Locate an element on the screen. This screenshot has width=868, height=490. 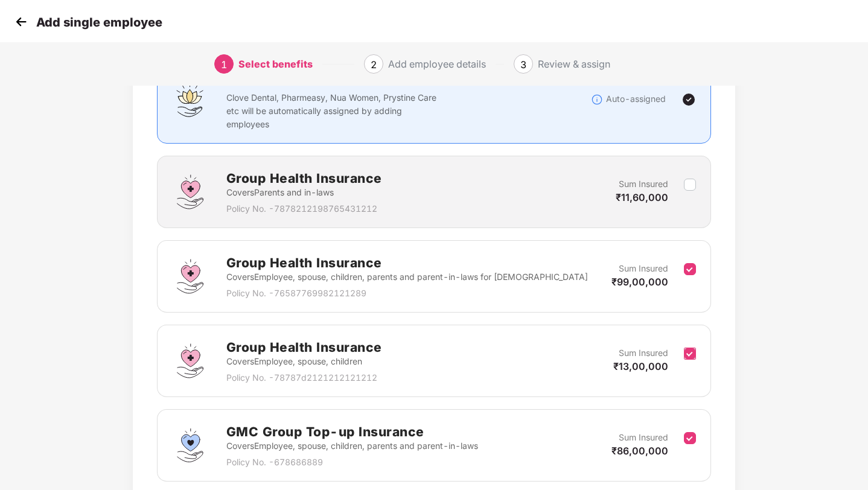
img: svg+xml;base64,PHN2ZyBpZD0iSW5mb18tXzMyeDMyIiBkYXRhLW5hbWU9IkluZm8gLSAzMngzMiIgeG1sbnM9Imh0dHA6Ly... is located at coordinates (597, 99).